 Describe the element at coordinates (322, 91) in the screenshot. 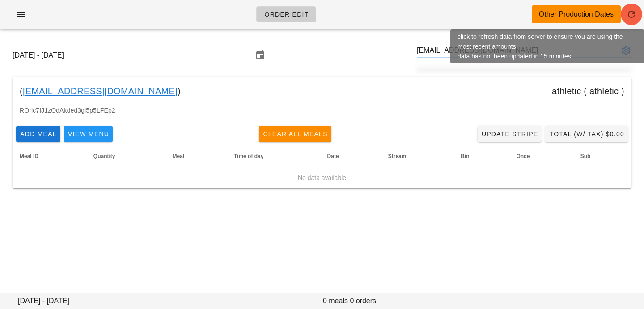

I see `div: ( ) athletic ( athletic )` at that location.